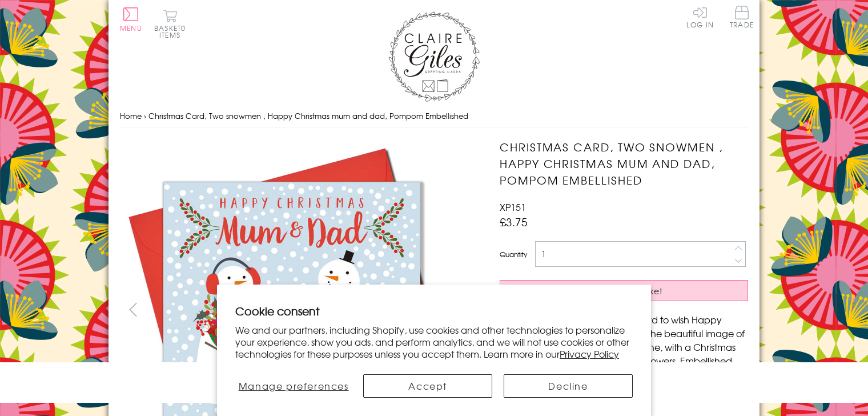 The height and width of the screenshot is (416, 868). I want to click on h1: Christmas Card, Two snowmen , Happy Christmas mum and dad, Pompom Embellished, so click(623, 163).